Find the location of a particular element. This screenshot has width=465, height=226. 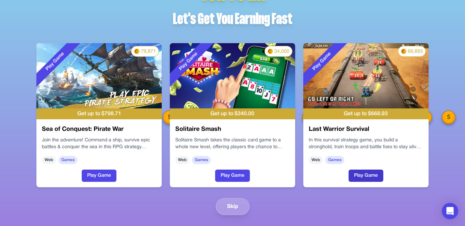

h3: Last Warrior Survival is located at coordinates (366, 130).